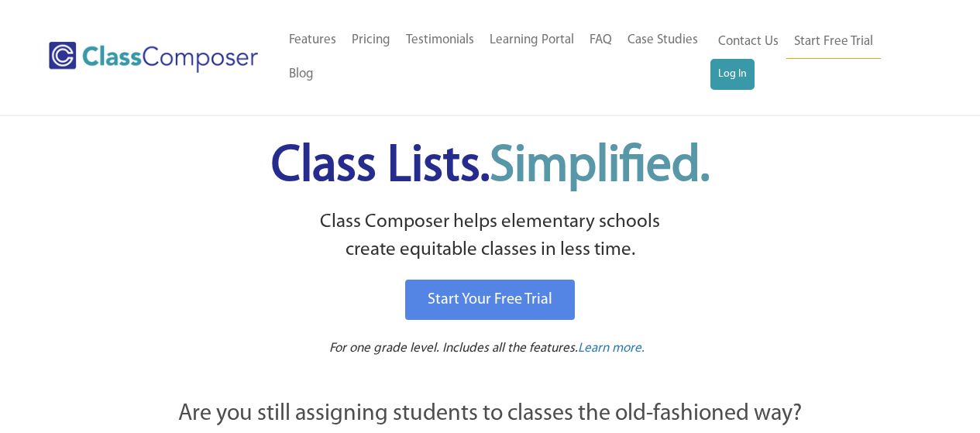 This screenshot has height=433, width=980. Describe the element at coordinates (833, 42) in the screenshot. I see `a: Start Free Trial` at that location.